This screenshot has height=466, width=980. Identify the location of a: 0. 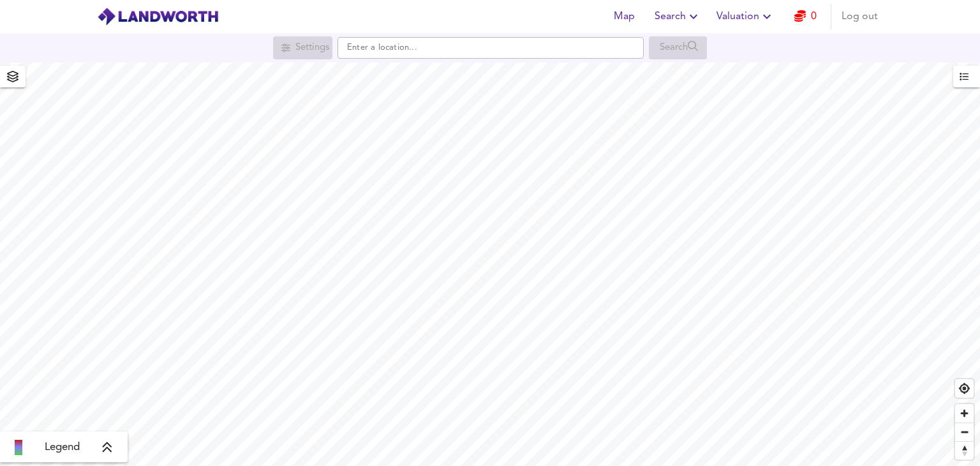
(805, 16).